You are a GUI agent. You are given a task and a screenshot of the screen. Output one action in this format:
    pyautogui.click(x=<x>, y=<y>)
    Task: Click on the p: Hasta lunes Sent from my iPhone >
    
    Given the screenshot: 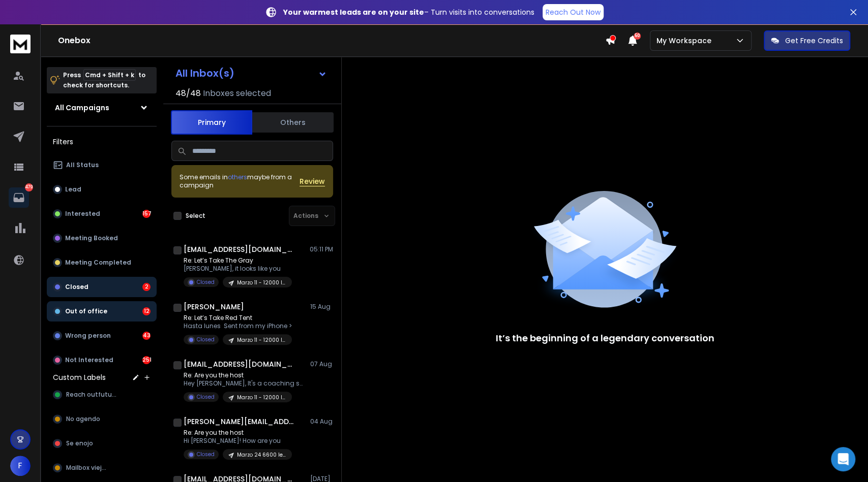 What is the action you would take?
    pyautogui.click(x=237, y=326)
    